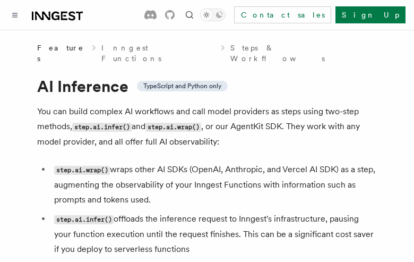 The image size is (414, 262). What do you see at coordinates (214, 234) in the screenshot?
I see `li: offloads the inference request to Inngest's infrastructure, pausing your function execution until...` at bounding box center [214, 234].